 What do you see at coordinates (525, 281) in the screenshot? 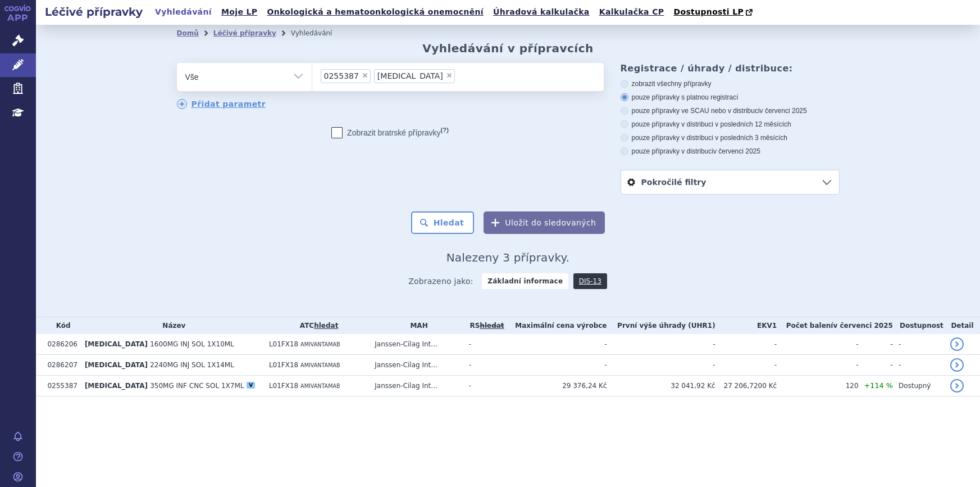
I see `strong: Základní informace` at bounding box center [525, 281].